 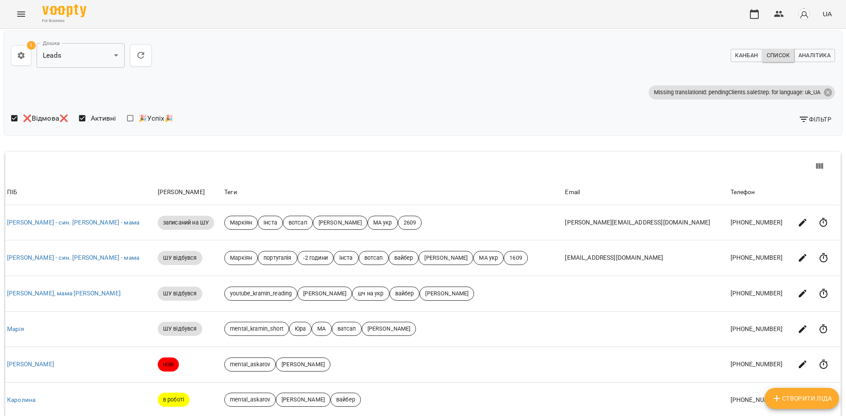 What do you see at coordinates (814, 119) in the screenshot?
I see `span: Фільтр` at bounding box center [814, 119].